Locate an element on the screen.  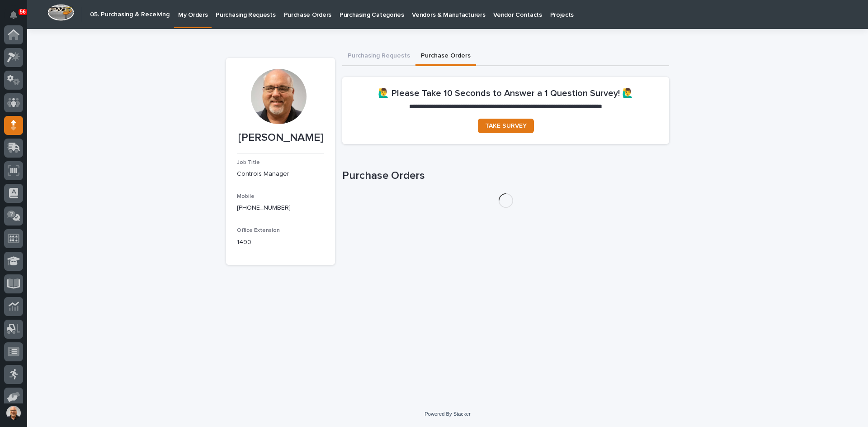
p: 1490 is located at coordinates (281, 242).